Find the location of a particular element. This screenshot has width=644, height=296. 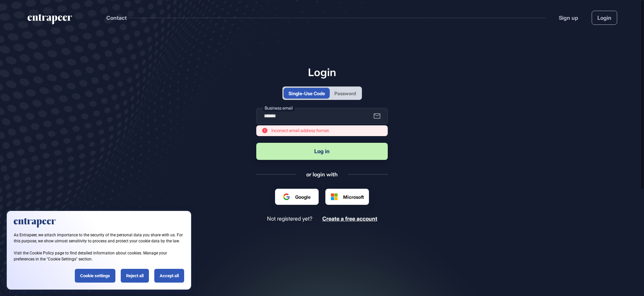

span: Create a free account is located at coordinates (350, 218).